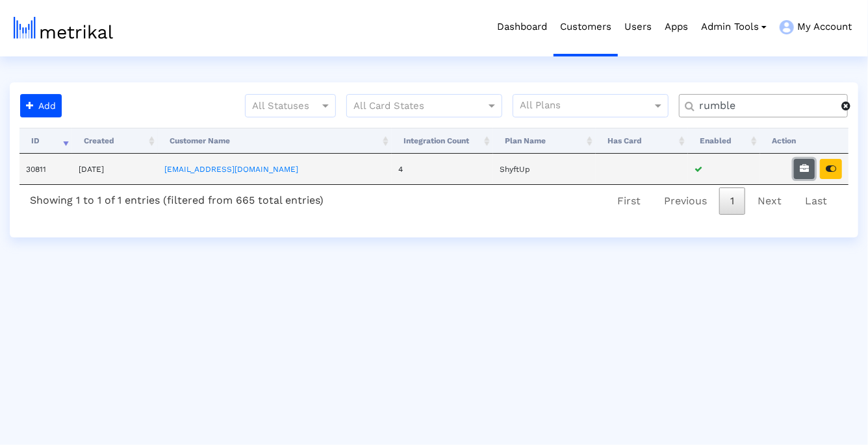 Image resolution: width=868 pixels, height=445 pixels. What do you see at coordinates (45, 169) in the screenshot?
I see `td: 30811` at bounding box center [45, 169].